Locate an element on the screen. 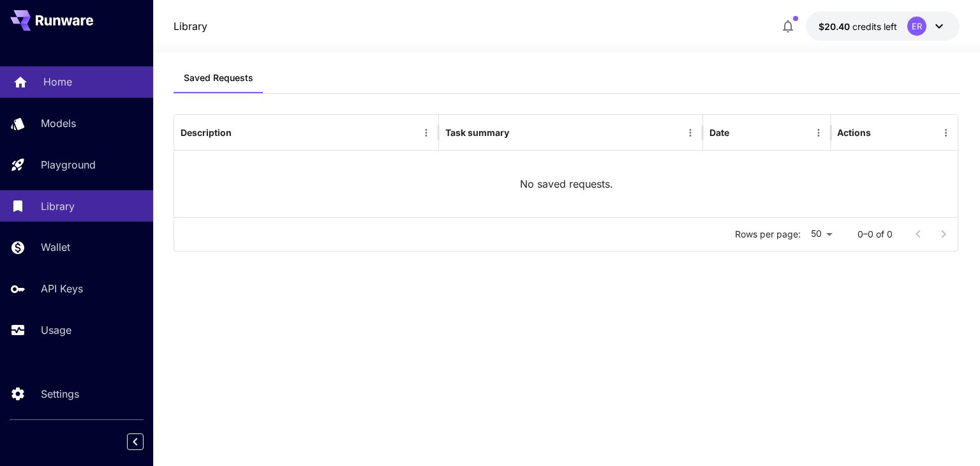 Image resolution: width=980 pixels, height=466 pixels. div: Description is located at coordinates (207, 132).